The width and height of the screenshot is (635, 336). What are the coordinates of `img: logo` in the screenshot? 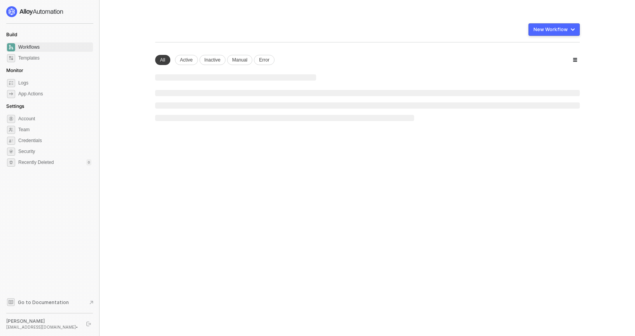 It's located at (35, 12).